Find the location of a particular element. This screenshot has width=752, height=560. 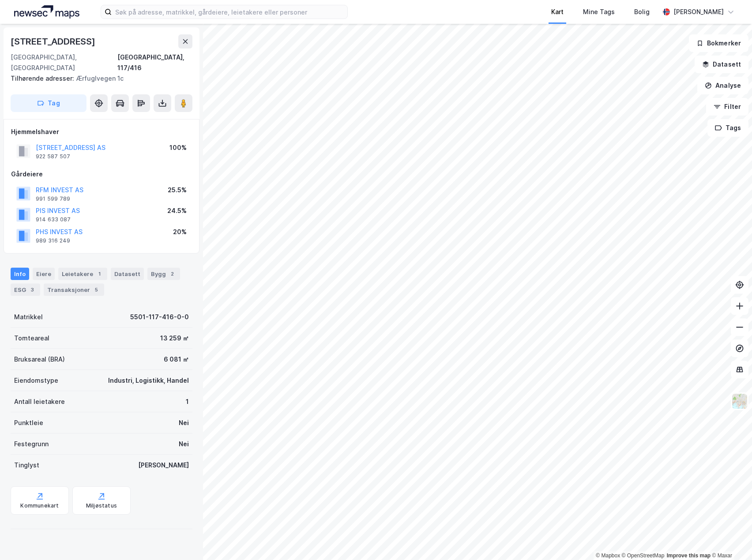

button: Bokmerker is located at coordinates (718, 43).